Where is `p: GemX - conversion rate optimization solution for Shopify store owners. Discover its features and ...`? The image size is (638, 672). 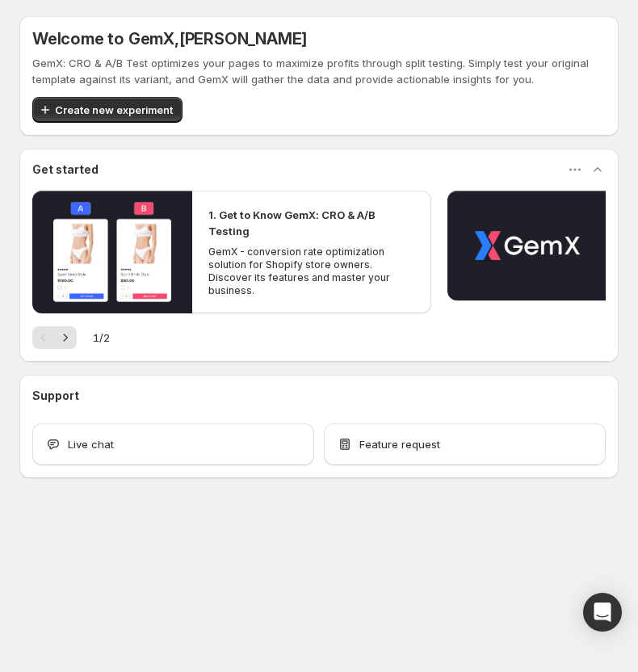
p: GemX - conversion rate optimization solution for Shopify store owners. Discover its features and ... is located at coordinates (312, 271).